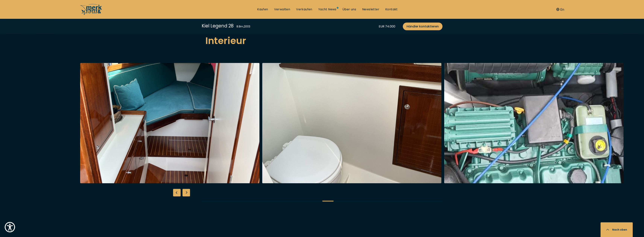 This screenshot has height=237, width=644. What do you see at coordinates (560, 9) in the screenshot?
I see `button: En` at bounding box center [560, 9].